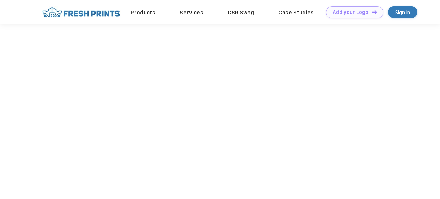 This screenshot has width=440, height=199. What do you see at coordinates (81, 12) in the screenshot?
I see `img: fo%20logo%202.webp` at bounding box center [81, 12].